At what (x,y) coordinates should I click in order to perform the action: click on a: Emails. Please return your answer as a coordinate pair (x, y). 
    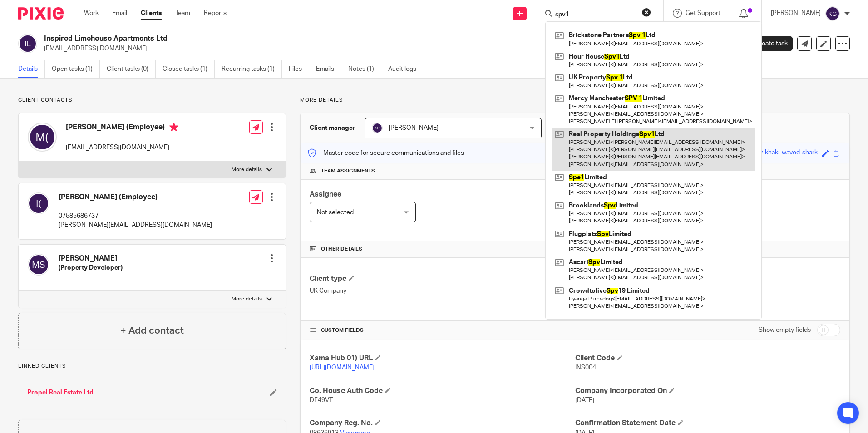
    Looking at the image, I should click on (329, 69).